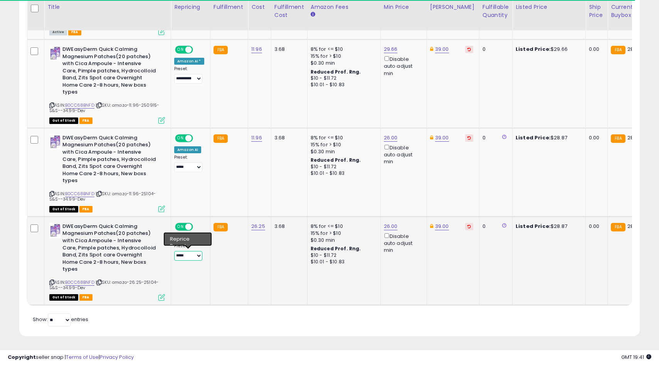 Image resolution: width=659 pixels, height=365 pixels. What do you see at coordinates (344, 7) in the screenshot?
I see `div: Amazon Fees` at bounding box center [344, 7].